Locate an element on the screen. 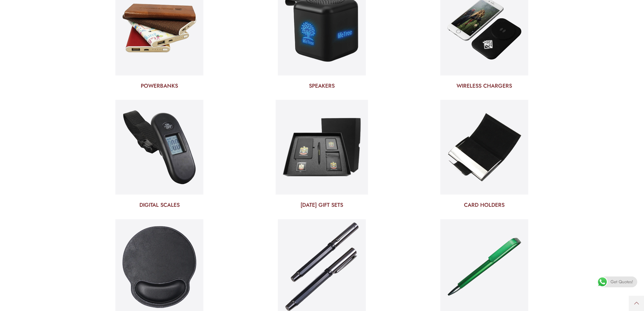 This screenshot has height=311, width=644. a: POWERBANKS is located at coordinates (160, 86).